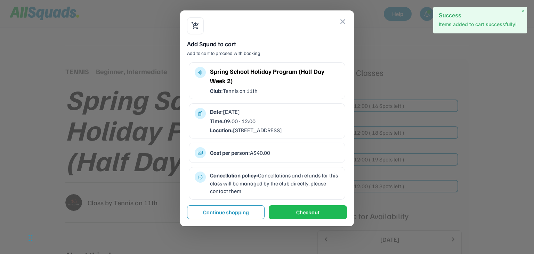  Describe the element at coordinates (480, 24) in the screenshot. I see `p: Items added to cart successfully!` at that location.